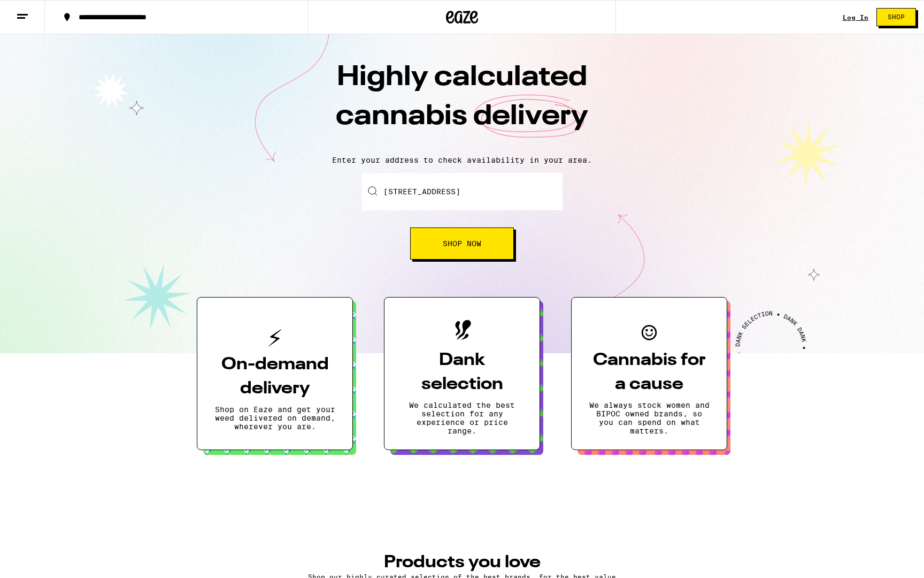 Image resolution: width=924 pixels, height=578 pixels. I want to click on button: Shop Now, so click(462, 243).